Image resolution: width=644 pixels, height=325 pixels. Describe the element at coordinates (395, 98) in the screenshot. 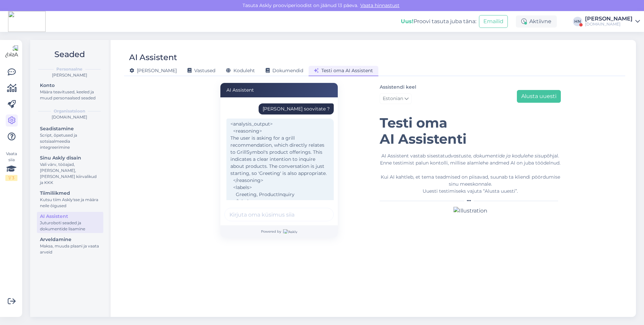

I see `a: Estonian` at that location.